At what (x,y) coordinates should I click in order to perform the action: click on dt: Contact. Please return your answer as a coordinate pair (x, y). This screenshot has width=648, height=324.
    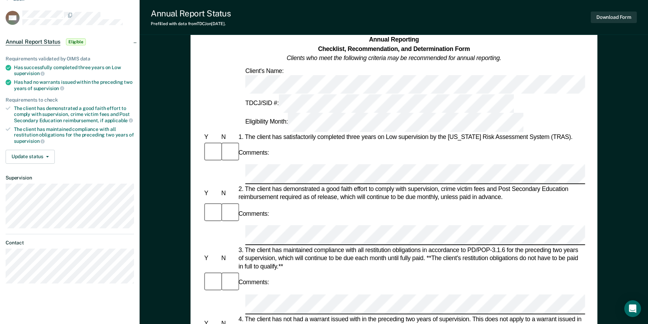
    Looking at the image, I should click on (70, 242).